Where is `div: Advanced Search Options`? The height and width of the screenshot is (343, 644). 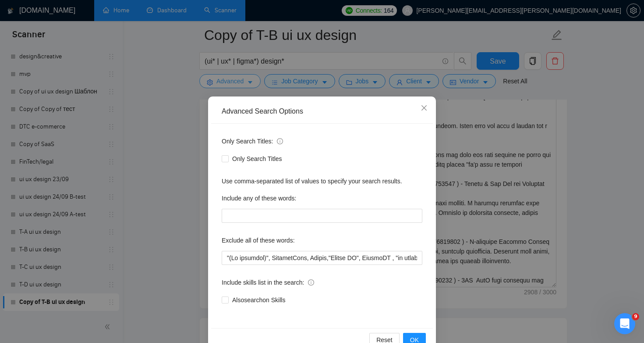 div: Advanced Search Options is located at coordinates (322, 112).